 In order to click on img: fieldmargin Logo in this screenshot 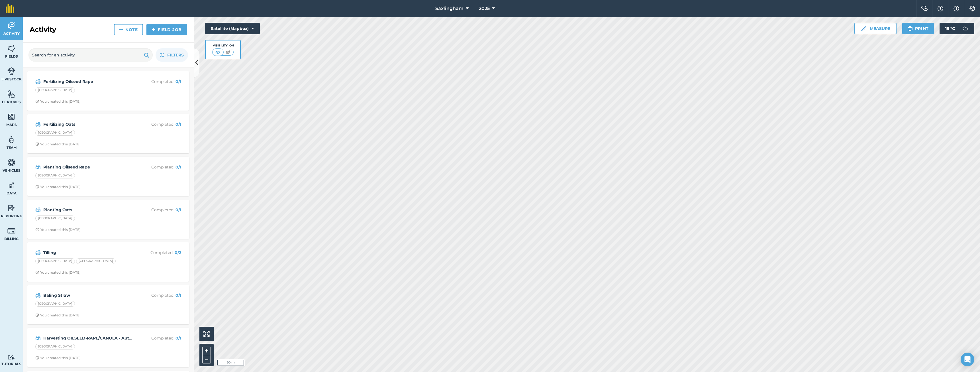, I will do `click(10, 9)`.